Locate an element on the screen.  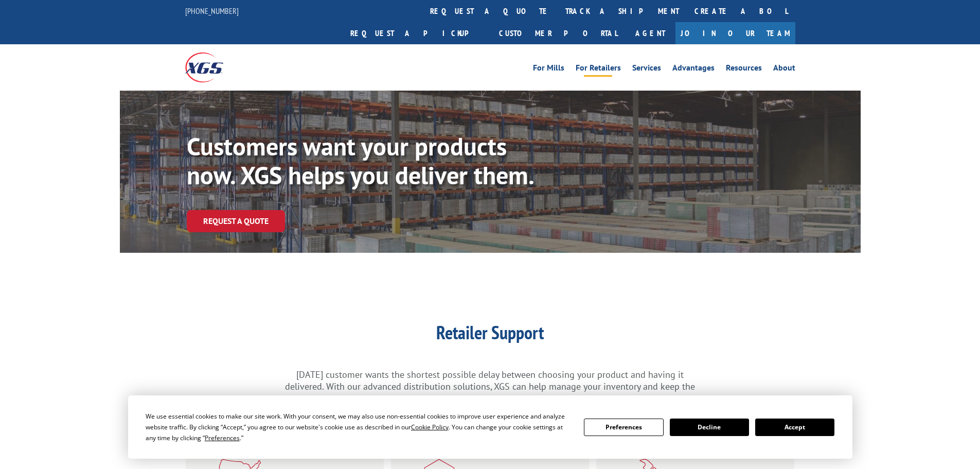
a: Resources is located at coordinates (744, 70).